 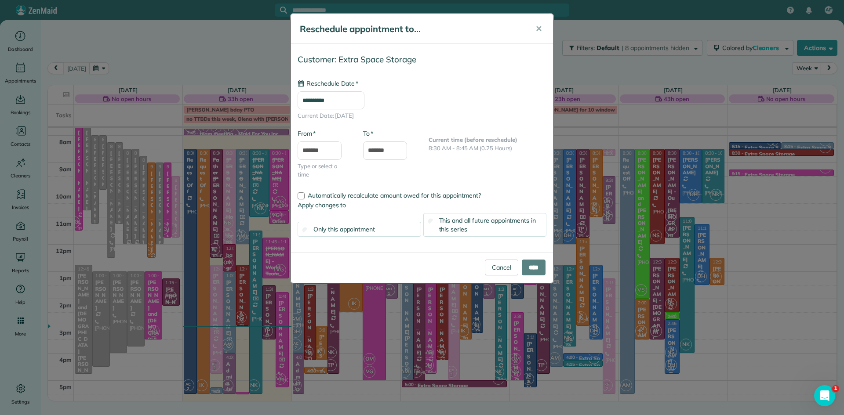 I want to click on b: Current time (before reschedule), so click(x=473, y=140).